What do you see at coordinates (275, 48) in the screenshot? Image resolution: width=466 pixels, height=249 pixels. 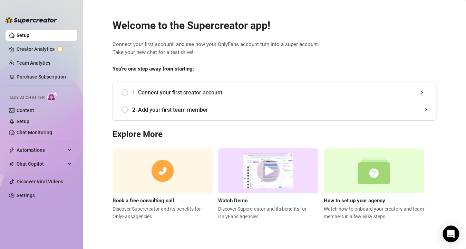 I see `span: Connect your first account, and see how your OnlyFans account turn into a super account. Take you...` at bounding box center [275, 48].